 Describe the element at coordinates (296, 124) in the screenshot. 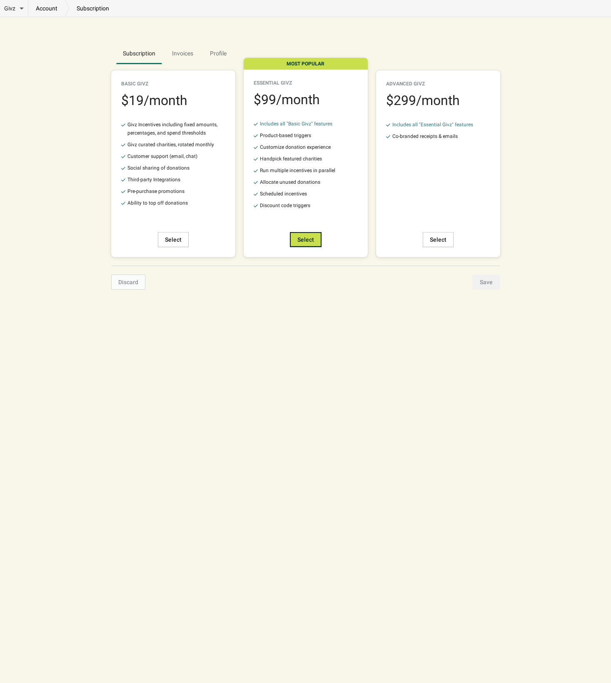

I see `div: Includes all " Basic Givz " features` at that location.